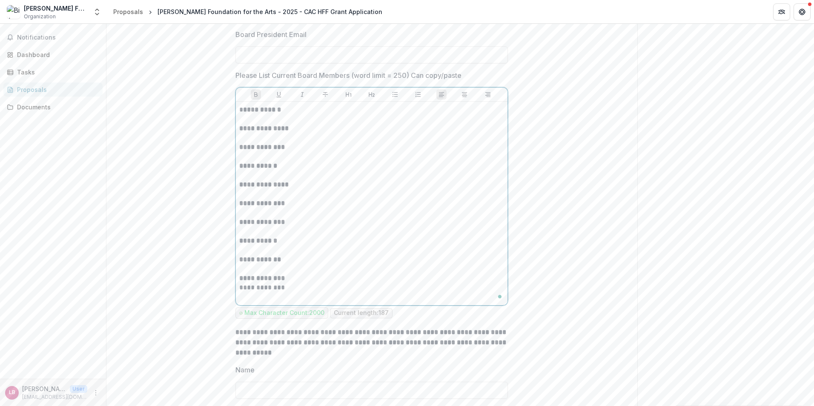  What do you see at coordinates (464, 94) in the screenshot?
I see `button: Align Center` at bounding box center [464, 94].